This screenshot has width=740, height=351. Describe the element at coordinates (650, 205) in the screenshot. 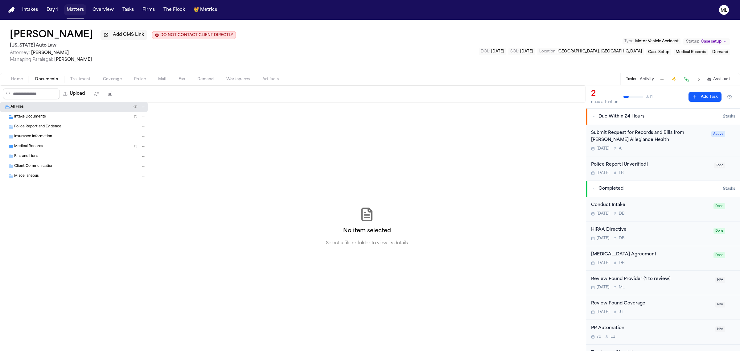

I see `div: Conduct Intake` at that location.